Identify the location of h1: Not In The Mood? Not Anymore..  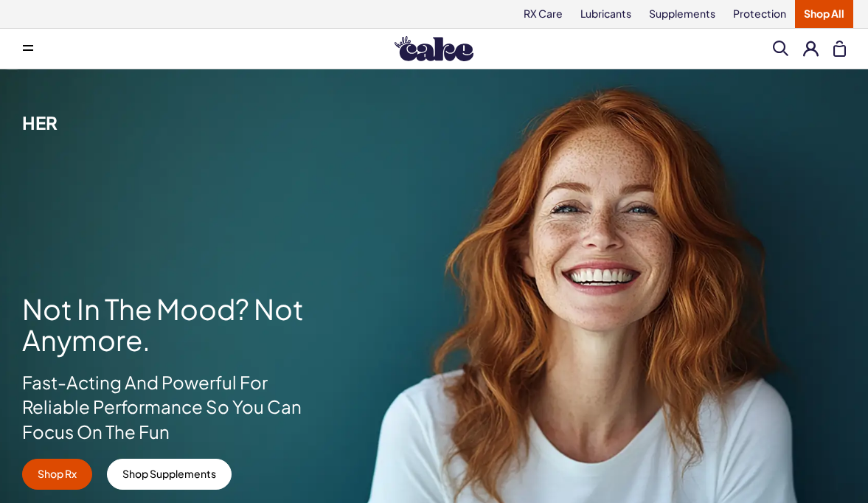
(163, 324).